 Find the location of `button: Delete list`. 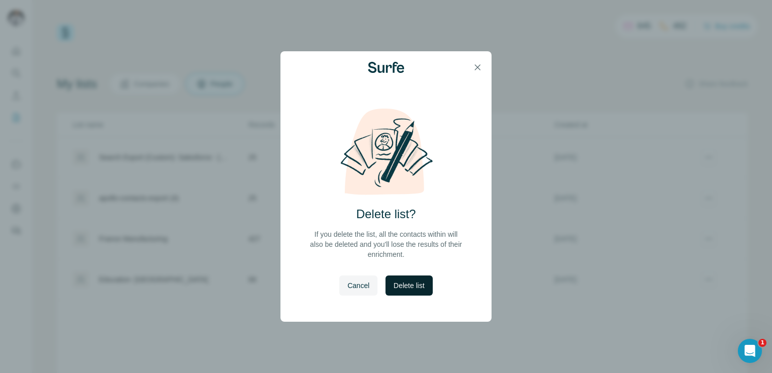

button: Delete list is located at coordinates (408, 285).